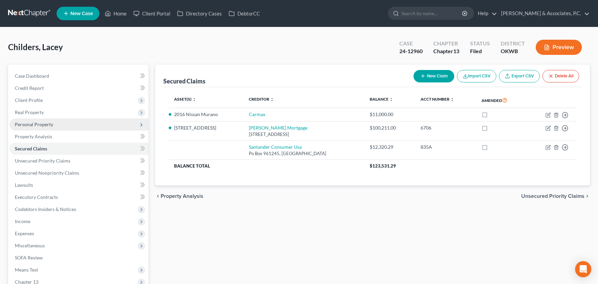  Describe the element at coordinates (556, 196) in the screenshot. I see `button: Unsecured Priority Claims chevron_right` at that location.